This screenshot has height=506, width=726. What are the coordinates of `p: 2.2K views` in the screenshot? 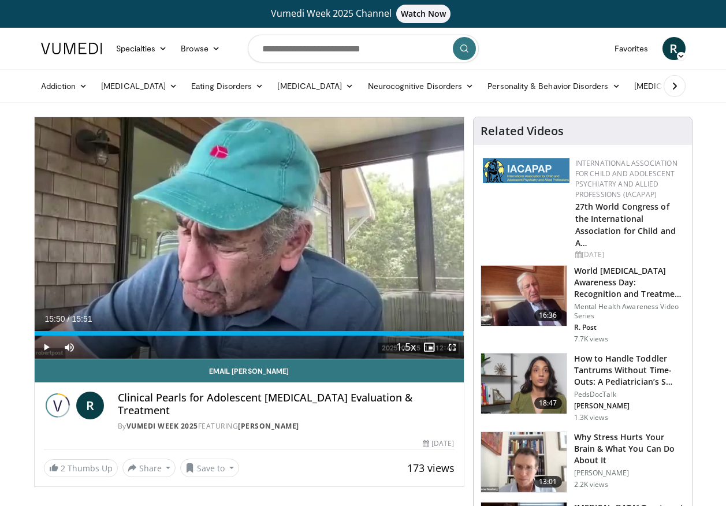 It's located at (591, 484).